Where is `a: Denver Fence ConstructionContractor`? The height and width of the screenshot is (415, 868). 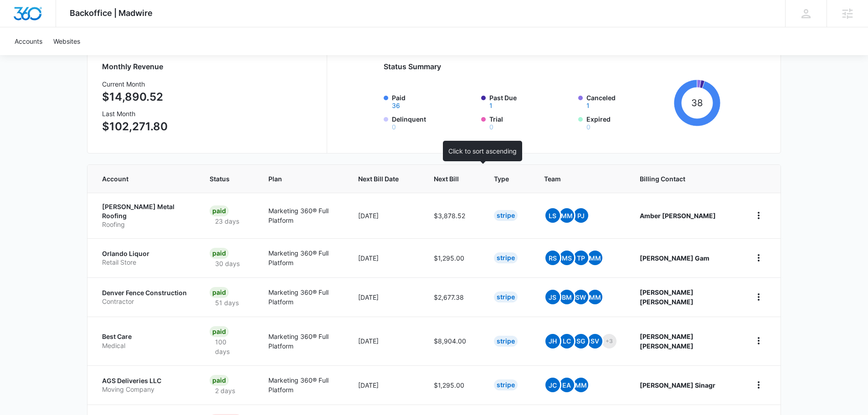
a: Denver Fence ConstructionContractor is located at coordinates (145, 297).